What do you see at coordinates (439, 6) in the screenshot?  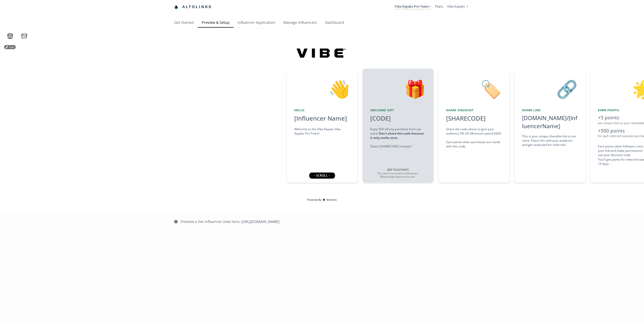 I see `a: Plans` at bounding box center [439, 6].